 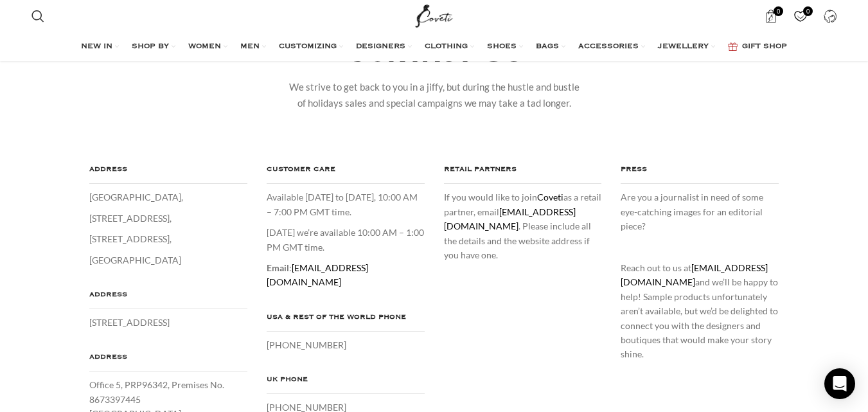 I want to click on a: Site logo, so click(x=433, y=15).